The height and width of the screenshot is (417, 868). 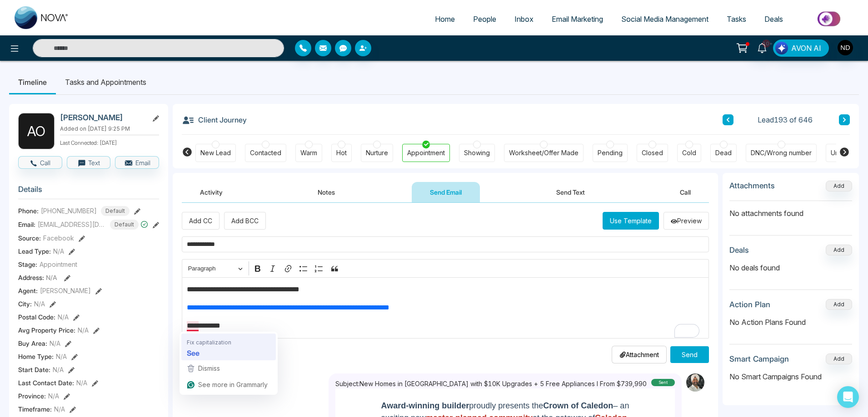 I want to click on div: Closed, so click(x=652, y=153).